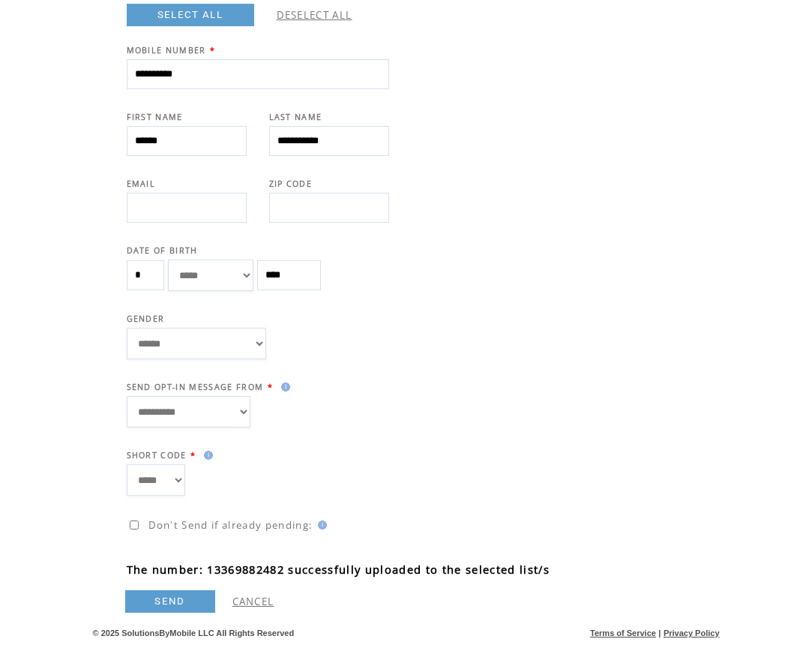  I want to click on span: LAST NAME, so click(295, 117).